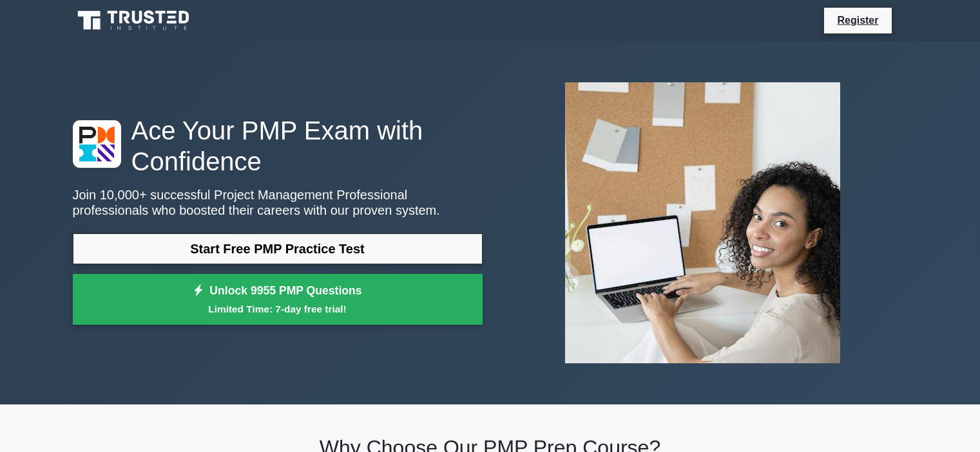 This screenshot has width=980, height=452. What do you see at coordinates (277, 309) in the screenshot?
I see `small: Limited Time: 7-day free trial!` at bounding box center [277, 309].